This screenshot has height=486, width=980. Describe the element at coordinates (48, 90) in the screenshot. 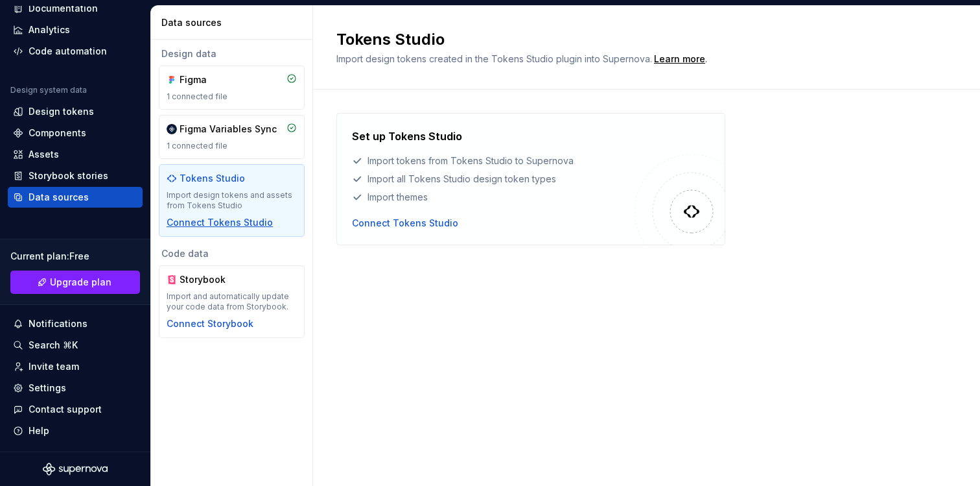

I see `div: Design system data` at that location.